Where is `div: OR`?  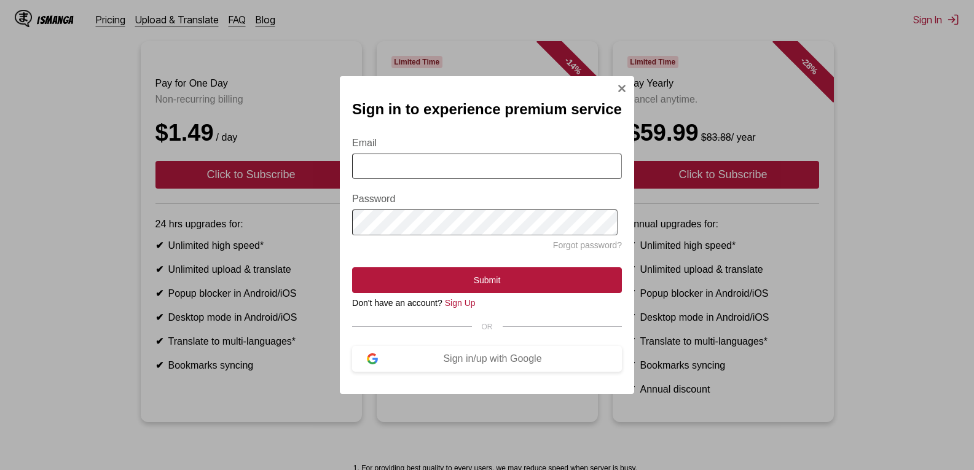
div: OR is located at coordinates (487, 327).